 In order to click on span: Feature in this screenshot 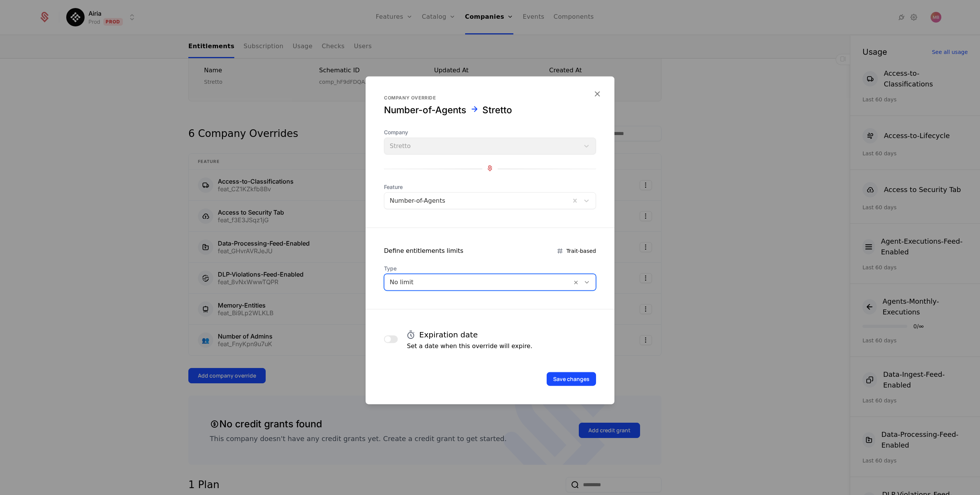, I will do `click(490, 187)`.